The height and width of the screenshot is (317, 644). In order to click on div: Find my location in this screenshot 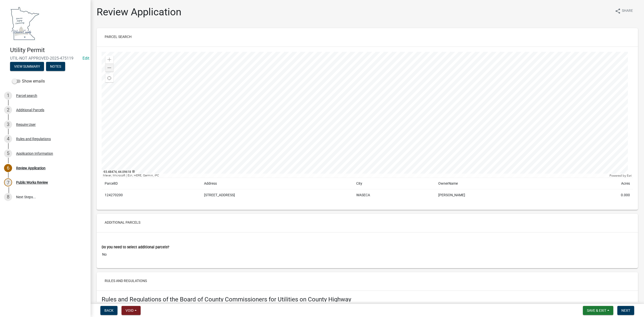, I will do `click(110, 78)`.